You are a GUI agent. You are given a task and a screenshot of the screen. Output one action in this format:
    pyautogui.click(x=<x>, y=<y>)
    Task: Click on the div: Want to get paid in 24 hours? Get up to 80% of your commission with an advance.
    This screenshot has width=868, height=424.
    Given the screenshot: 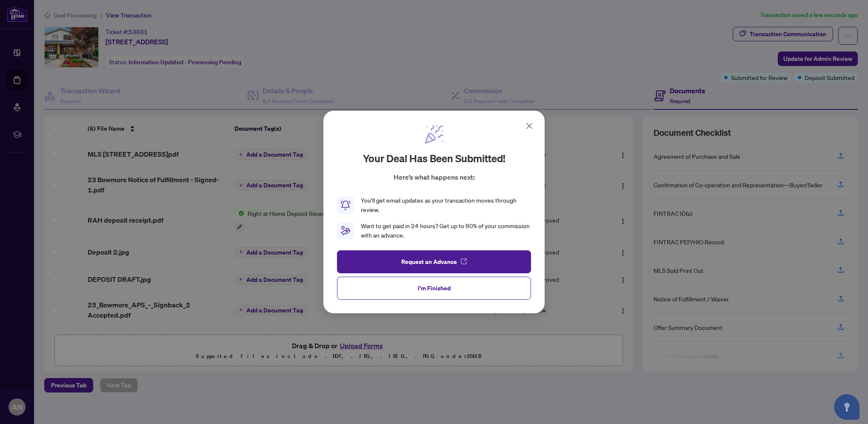 What is the action you would take?
    pyautogui.click(x=446, y=231)
    